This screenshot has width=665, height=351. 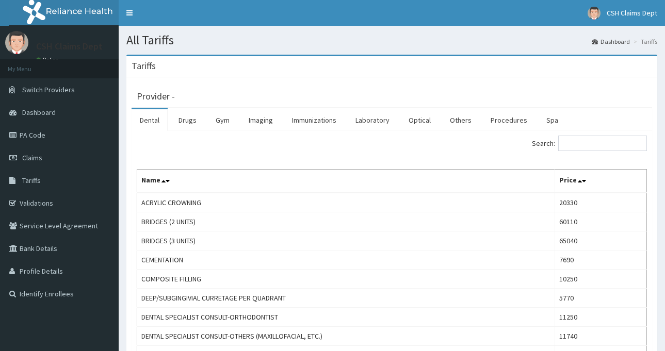 I want to click on td: 20330, so click(x=601, y=203).